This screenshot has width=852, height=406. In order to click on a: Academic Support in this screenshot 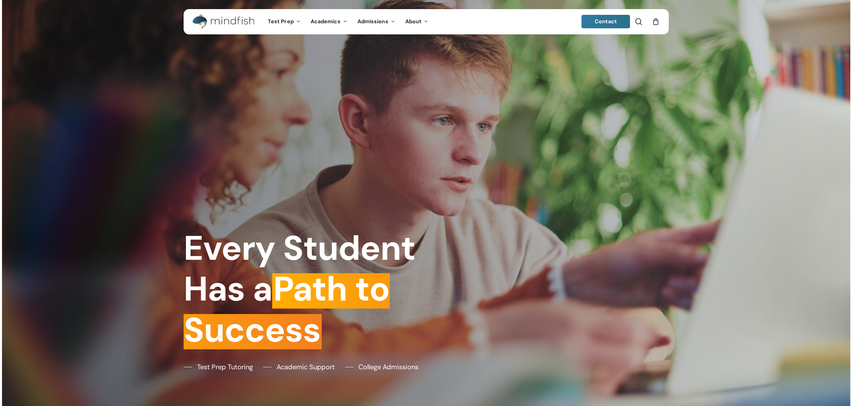, I will do `click(299, 367)`.